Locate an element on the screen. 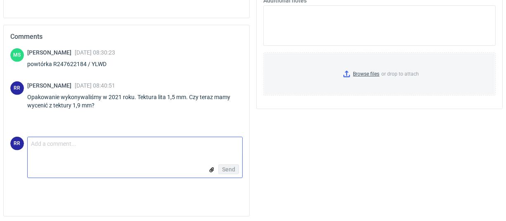 This screenshot has width=506, height=221. div: Maciej Sikora is located at coordinates (17, 55).